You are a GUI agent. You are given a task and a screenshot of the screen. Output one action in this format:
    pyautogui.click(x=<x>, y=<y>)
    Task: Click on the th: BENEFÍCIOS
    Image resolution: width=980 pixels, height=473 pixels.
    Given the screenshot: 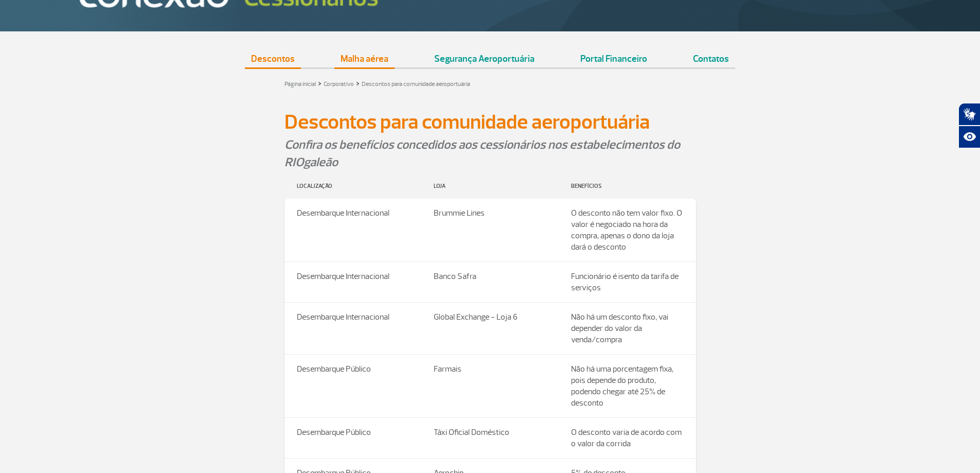 What is the action you would take?
    pyautogui.click(x=627, y=186)
    